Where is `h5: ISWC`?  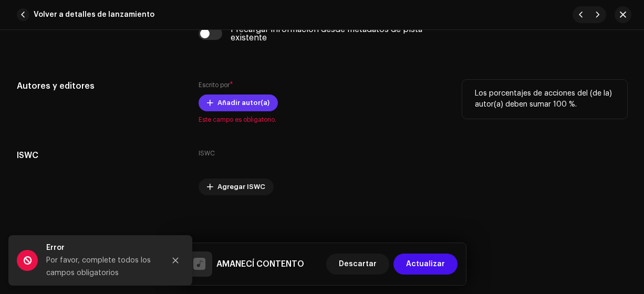 h5: ISWC is located at coordinates (99, 155).